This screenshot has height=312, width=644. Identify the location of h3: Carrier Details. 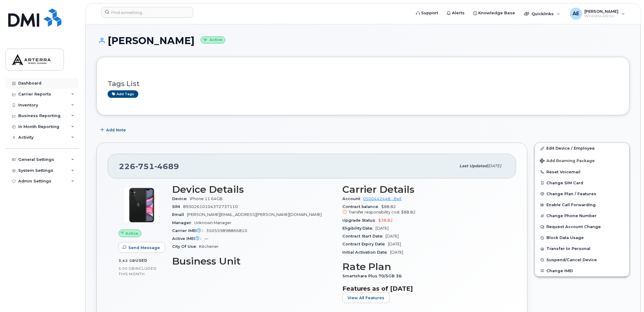
(424, 189).